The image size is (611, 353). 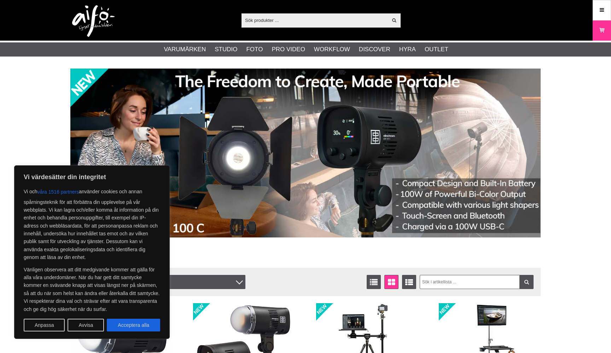 I want to click on a: Annons:002 banner-elin-led100c11390x.jpg, so click(x=305, y=153).